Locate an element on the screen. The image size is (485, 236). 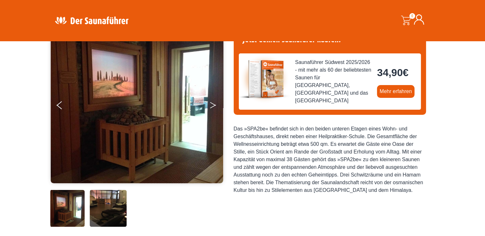
button: Next is located at coordinates (217, 107).